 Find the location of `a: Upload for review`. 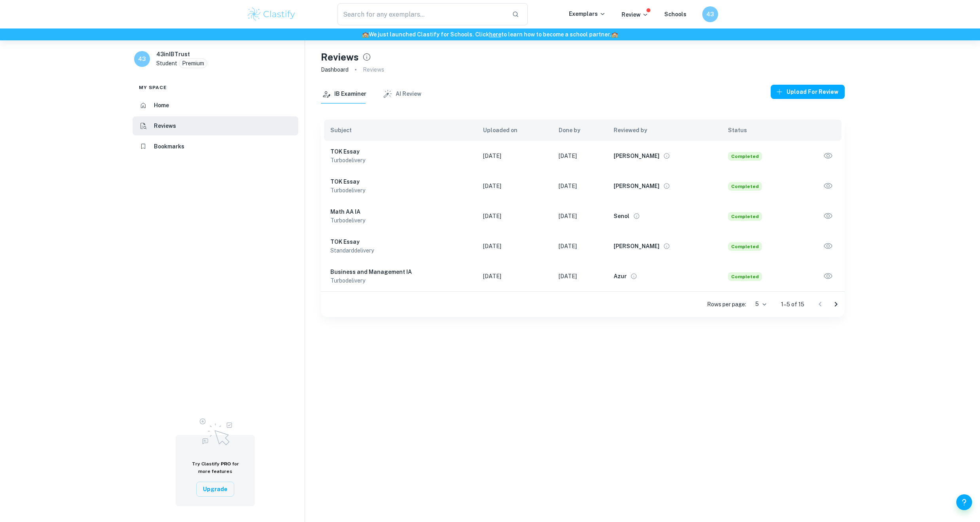

a: Upload for review is located at coordinates (807, 94).